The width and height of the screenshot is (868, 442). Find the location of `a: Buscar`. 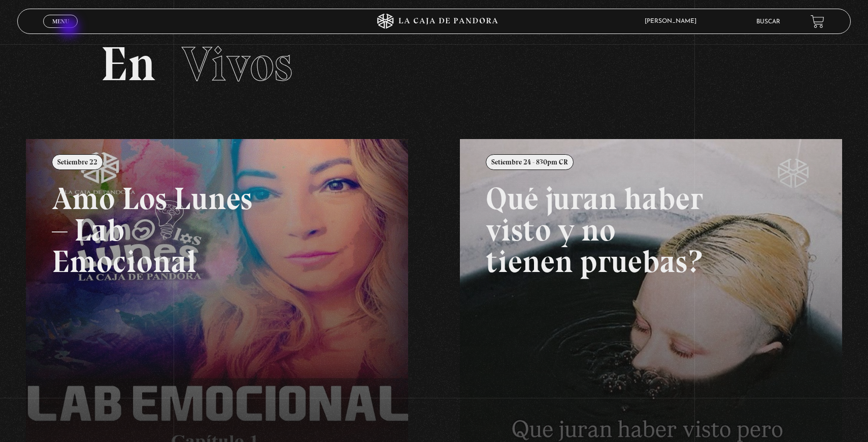

a: Buscar is located at coordinates (768, 22).